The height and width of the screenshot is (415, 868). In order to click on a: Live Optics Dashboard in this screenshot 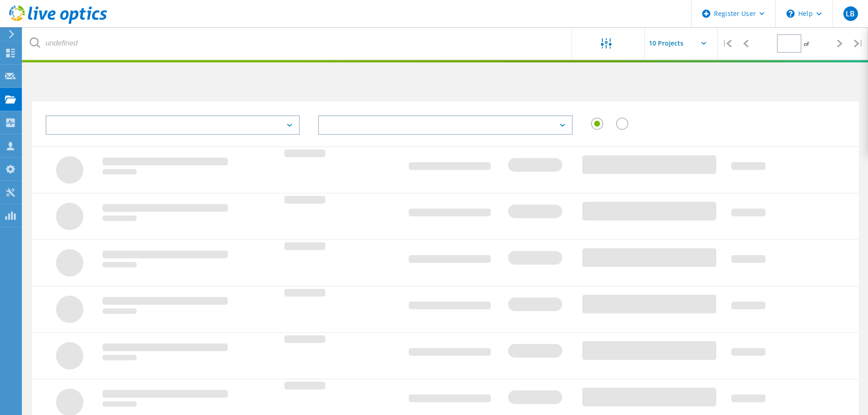, I will do `click(58, 22)`.